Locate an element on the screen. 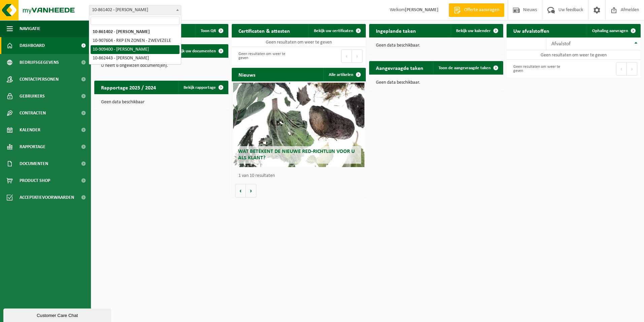 This screenshot has width=644, height=322. span: 10-861402 - PIETERS RUDY - ZWEVEZELE is located at coordinates (135, 10).